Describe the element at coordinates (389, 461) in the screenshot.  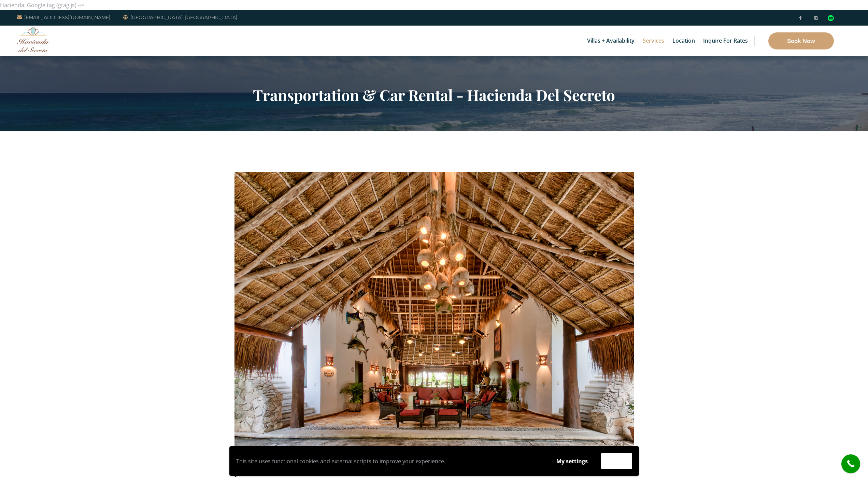
I see `p: This site uses functional cookies and external scripts to improve your experience.` at that location.